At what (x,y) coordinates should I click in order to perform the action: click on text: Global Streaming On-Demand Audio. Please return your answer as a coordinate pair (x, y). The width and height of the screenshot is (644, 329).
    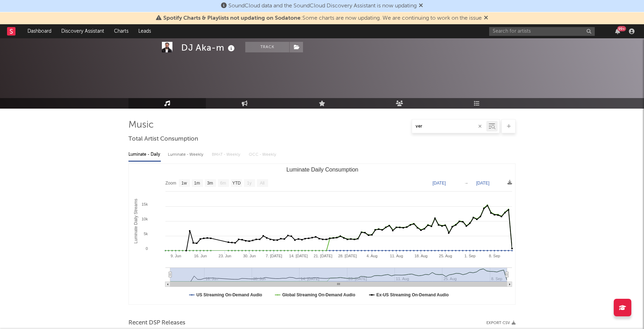
    Looking at the image, I should click on (319, 295).